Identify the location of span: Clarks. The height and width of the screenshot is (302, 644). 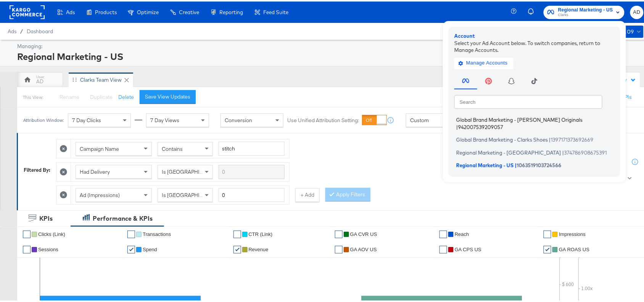
(586, 14).